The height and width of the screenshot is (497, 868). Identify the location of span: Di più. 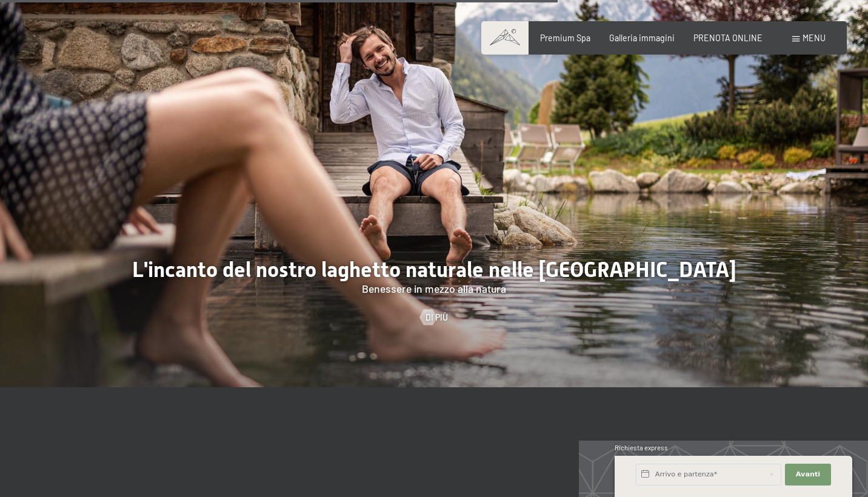
(436, 317).